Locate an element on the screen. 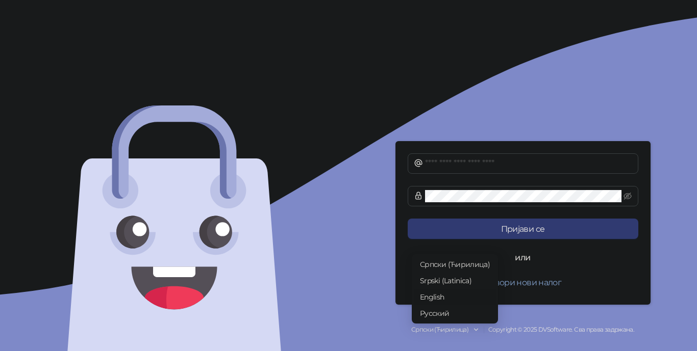  button: Отвори нови налог is located at coordinates (523, 283).